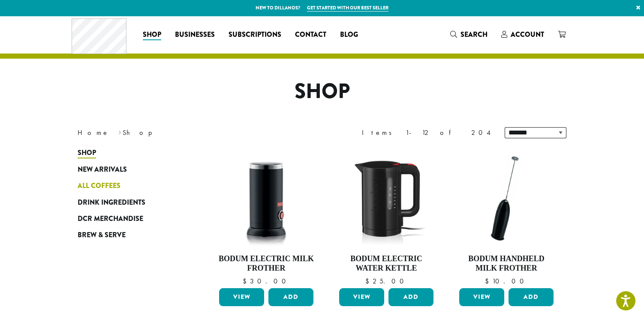 Image resolution: width=644 pixels, height=319 pixels. Describe the element at coordinates (507, 216) in the screenshot. I see `a: Bodum Handheld Milk Frother $10.00` at that location.